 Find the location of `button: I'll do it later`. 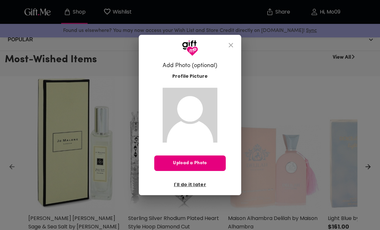

button: I'll do it later is located at coordinates (190, 184).